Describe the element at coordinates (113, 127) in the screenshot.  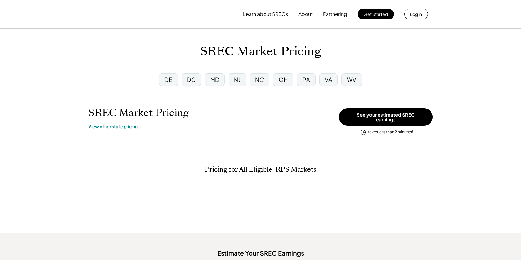
I see `div: View other state pricing` at that location.